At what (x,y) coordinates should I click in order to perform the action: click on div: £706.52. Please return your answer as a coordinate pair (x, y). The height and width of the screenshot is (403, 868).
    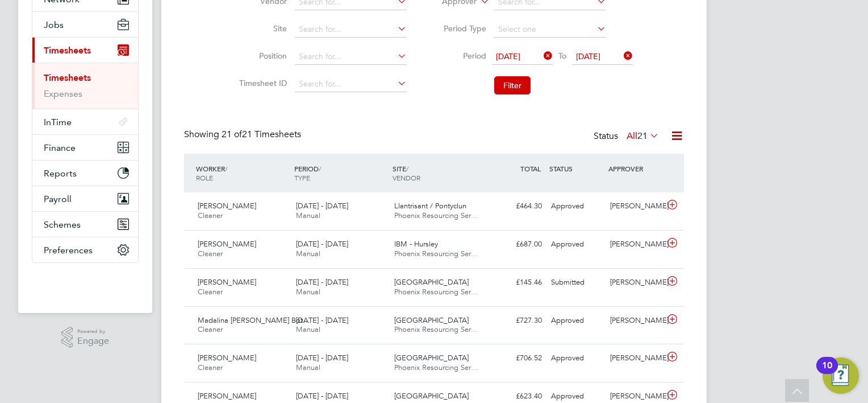
    Looking at the image, I should click on (517, 358).